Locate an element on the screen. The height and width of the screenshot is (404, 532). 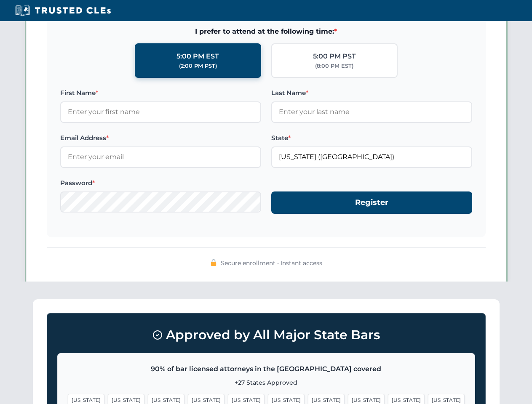
input: Florida (FL) is located at coordinates (371, 157).